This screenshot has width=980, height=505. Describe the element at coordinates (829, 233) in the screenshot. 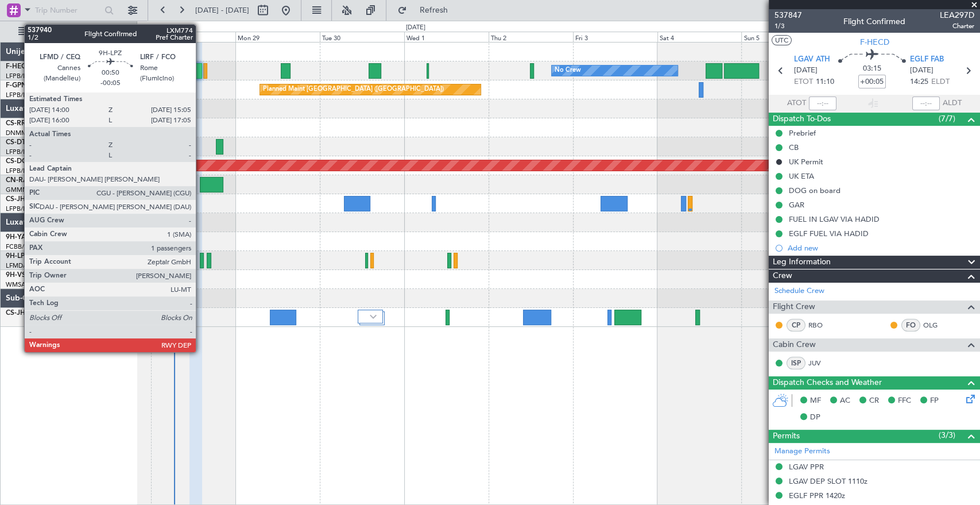

I see `div: EGLF FUEL VIA HADID` at that location.